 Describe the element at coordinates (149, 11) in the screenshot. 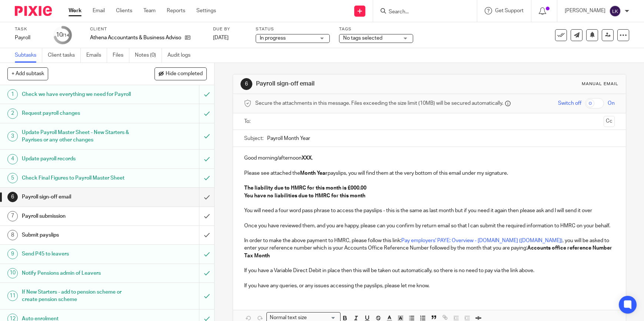

I see `a: Team` at that location.